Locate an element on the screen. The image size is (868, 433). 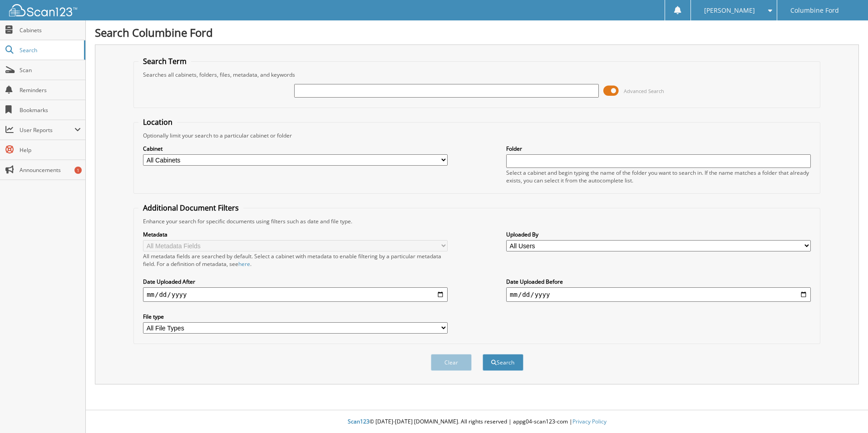
span: Cabinets is located at coordinates (50, 30).